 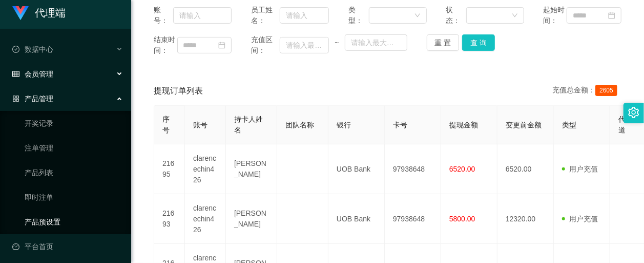 I want to click on img: logo.9652507e.png, so click(x=20, y=14).